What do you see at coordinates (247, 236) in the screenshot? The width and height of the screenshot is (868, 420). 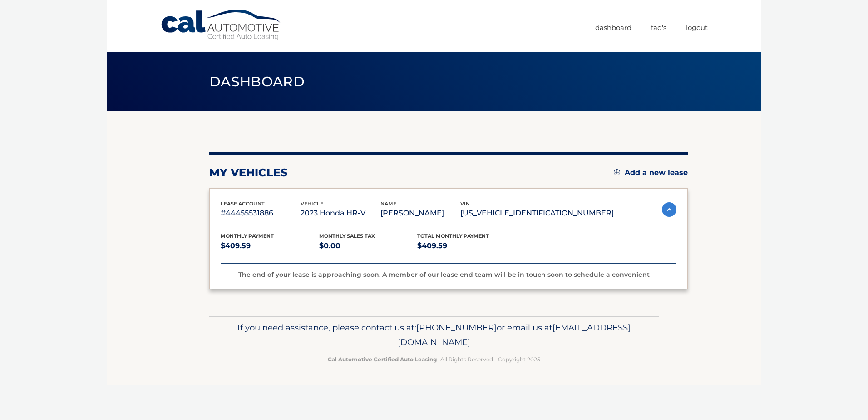 I see `span: Monthly Payment` at bounding box center [247, 236].